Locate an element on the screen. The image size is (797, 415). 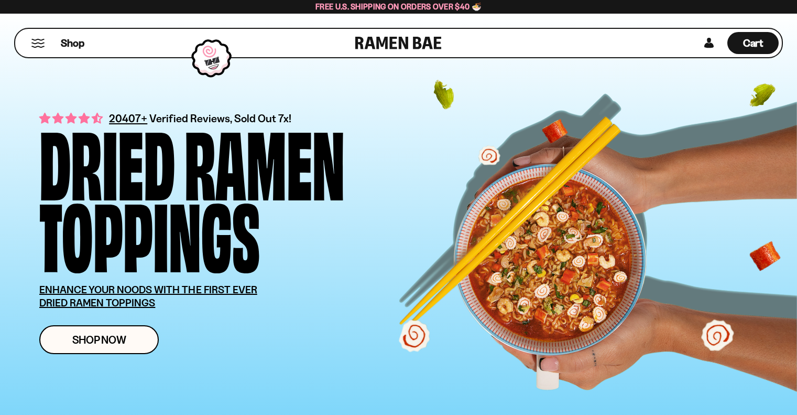
u: ENHANCE YOUR NOODS WITH THE FIRST EVER DRIED RAMEN TOPPINGS is located at coordinates (148, 296).